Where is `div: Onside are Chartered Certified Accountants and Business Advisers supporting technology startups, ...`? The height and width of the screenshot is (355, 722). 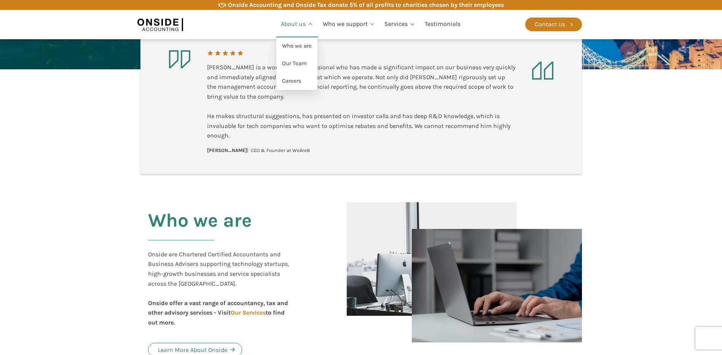
div: Onside are Chartered Certified Accountants and Business Advisers supporting technology startups, ... is located at coordinates (222, 288).